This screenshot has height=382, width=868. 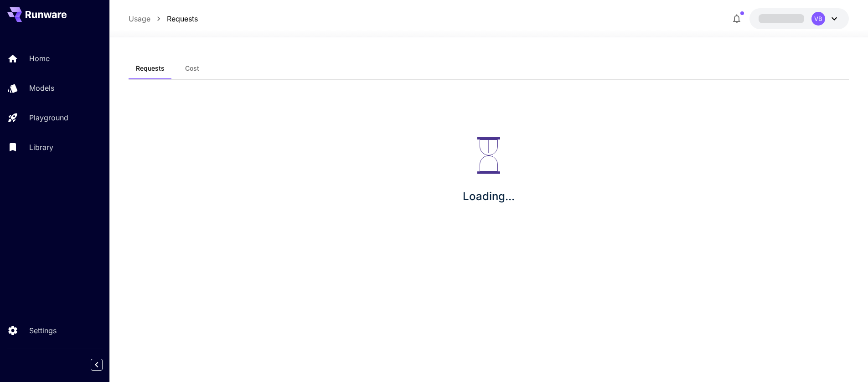 What do you see at coordinates (40, 58) in the screenshot?
I see `p: Home` at bounding box center [40, 58].